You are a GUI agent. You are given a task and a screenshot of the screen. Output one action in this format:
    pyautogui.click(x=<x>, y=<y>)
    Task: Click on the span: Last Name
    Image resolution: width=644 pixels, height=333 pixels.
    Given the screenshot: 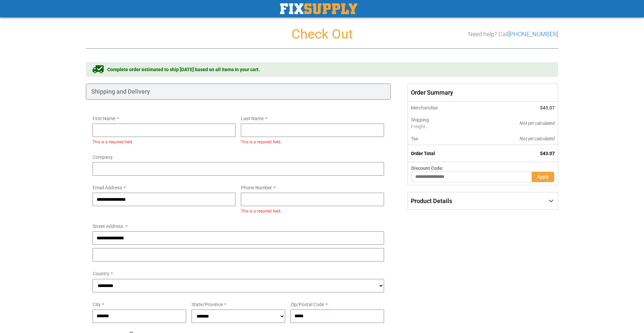 What is the action you would take?
    pyautogui.click(x=252, y=119)
    